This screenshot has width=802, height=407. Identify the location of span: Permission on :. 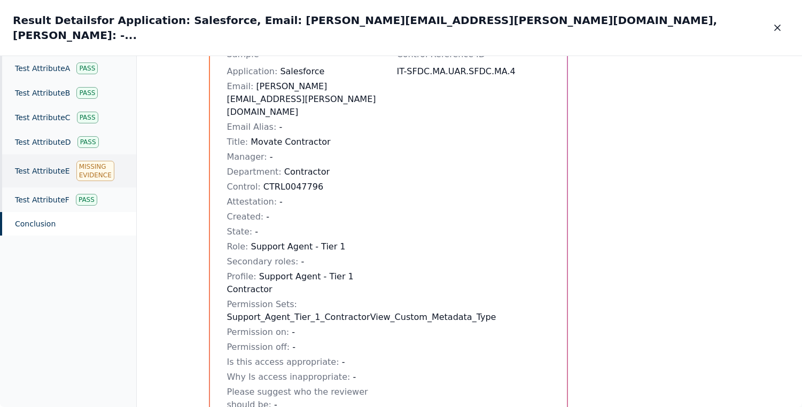
(258, 332).